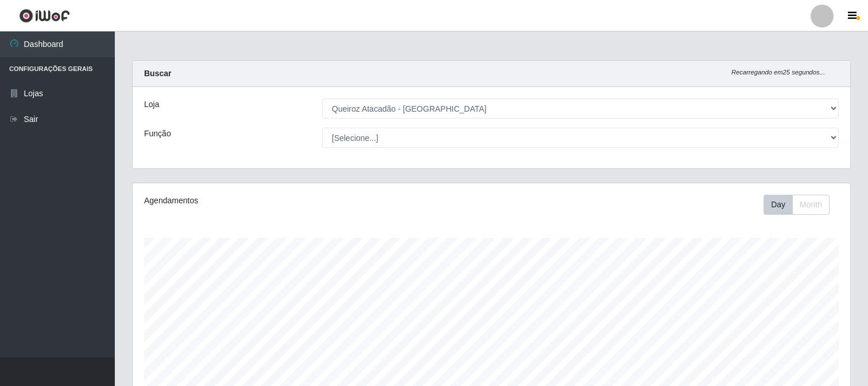 The width and height of the screenshot is (868, 386). I want to click on img: CoreUI Logo, so click(44, 16).